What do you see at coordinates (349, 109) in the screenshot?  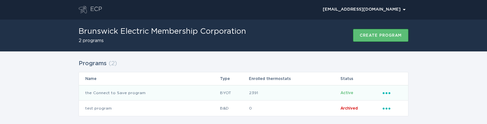 I see `span: Archived` at bounding box center [349, 109].